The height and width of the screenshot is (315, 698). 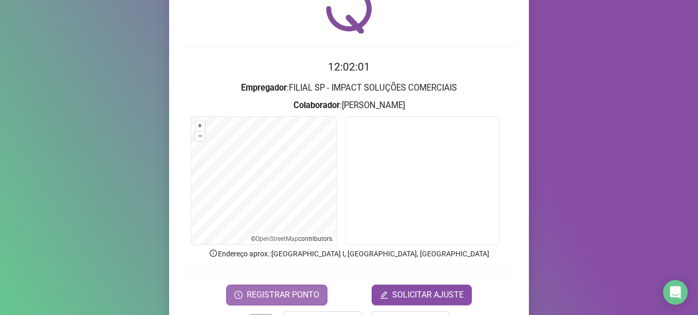 I want to click on span: SOLICITAR AJUSTE, so click(x=428, y=295).